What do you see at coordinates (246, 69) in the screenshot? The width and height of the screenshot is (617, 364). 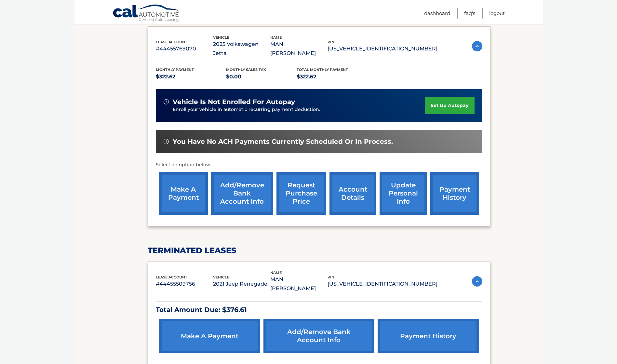 I see `span: Monthly sales Tax` at bounding box center [246, 69].